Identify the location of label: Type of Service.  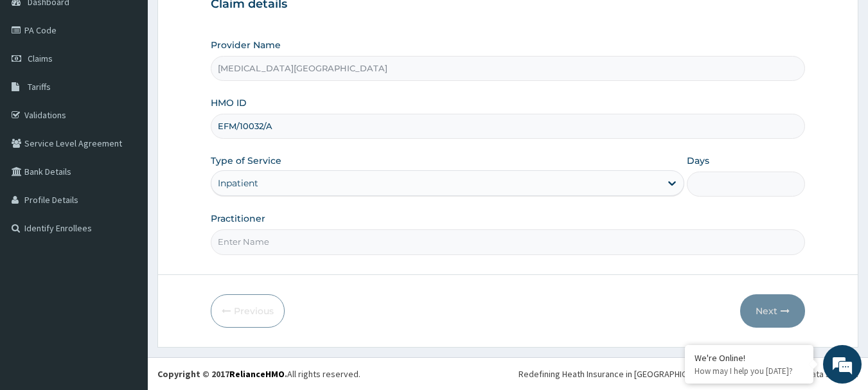
(246, 161).